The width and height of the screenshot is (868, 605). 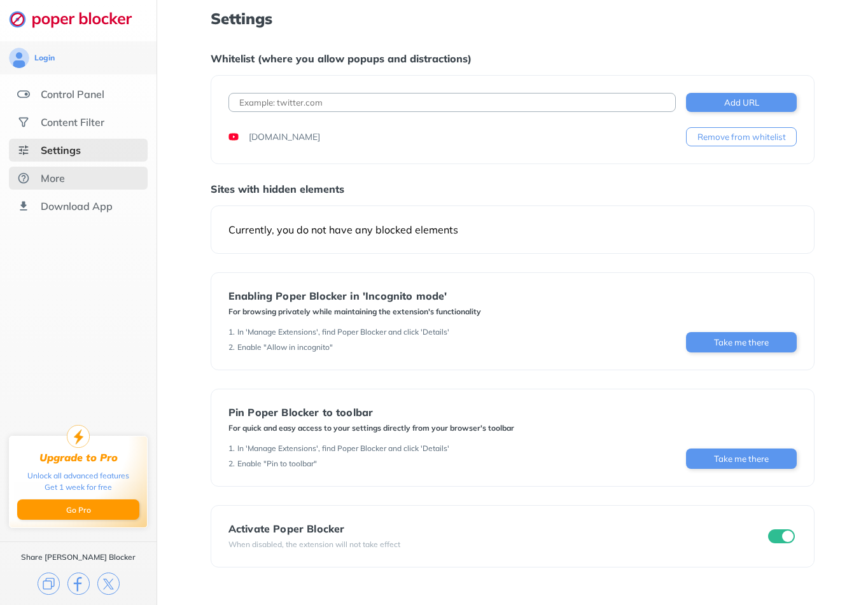 I want to click on div: Pin Poper Blocker to toolbar, so click(x=371, y=412).